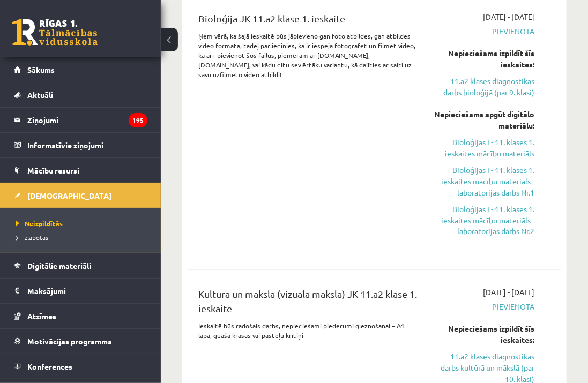 The image size is (588, 383). Describe the element at coordinates (80, 120) in the screenshot. I see `a: Ziņojumi195` at that location.